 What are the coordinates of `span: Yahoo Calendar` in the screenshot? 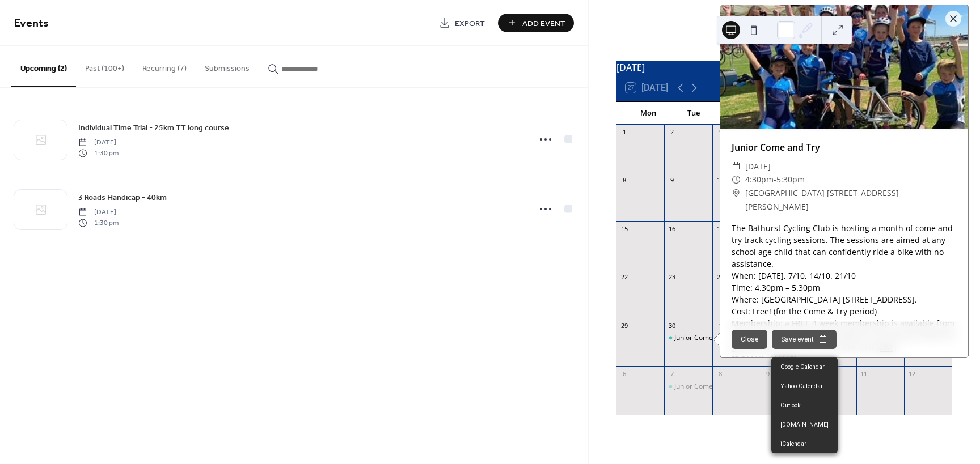 It's located at (801, 387).